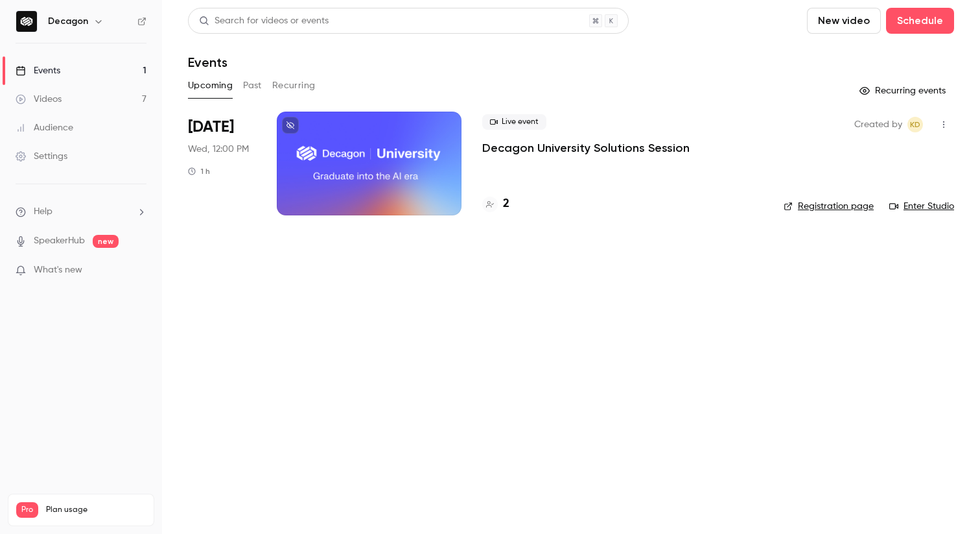 Image resolution: width=980 pixels, height=534 pixels. Describe the element at coordinates (41, 156) in the screenshot. I see `div: Settings` at that location.